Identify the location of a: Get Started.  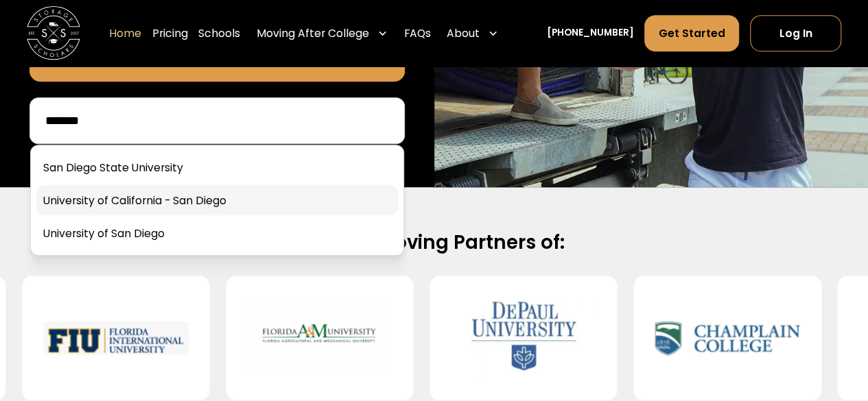
(691, 33).